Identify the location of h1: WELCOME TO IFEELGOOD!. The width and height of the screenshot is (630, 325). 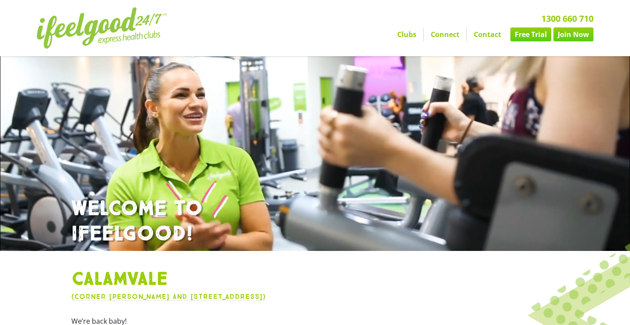
(315, 221).